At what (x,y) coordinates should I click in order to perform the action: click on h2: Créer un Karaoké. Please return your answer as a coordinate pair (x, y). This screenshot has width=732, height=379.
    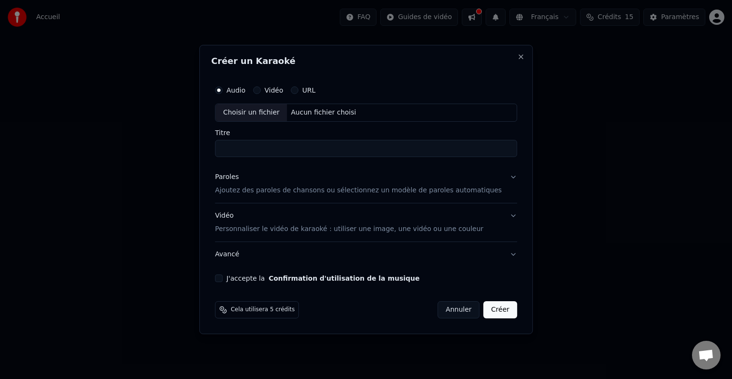
    Looking at the image, I should click on (366, 61).